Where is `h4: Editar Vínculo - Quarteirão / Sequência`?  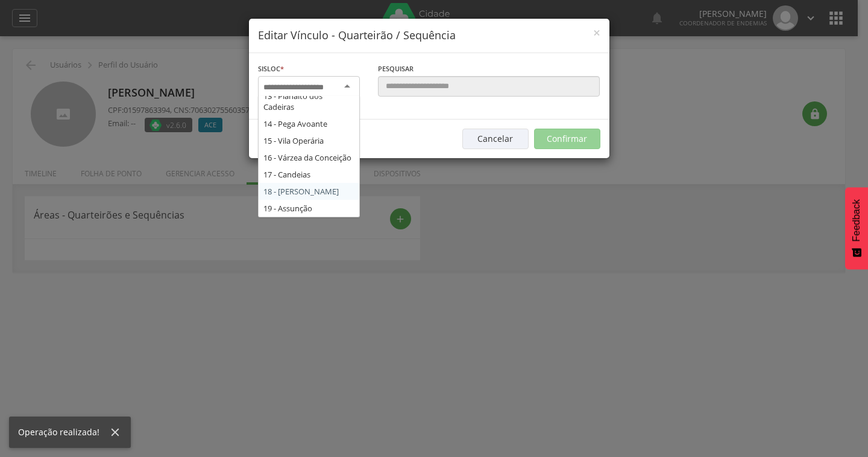
h4: Editar Vínculo - Quarteirão / Sequência is located at coordinates (430, 36).